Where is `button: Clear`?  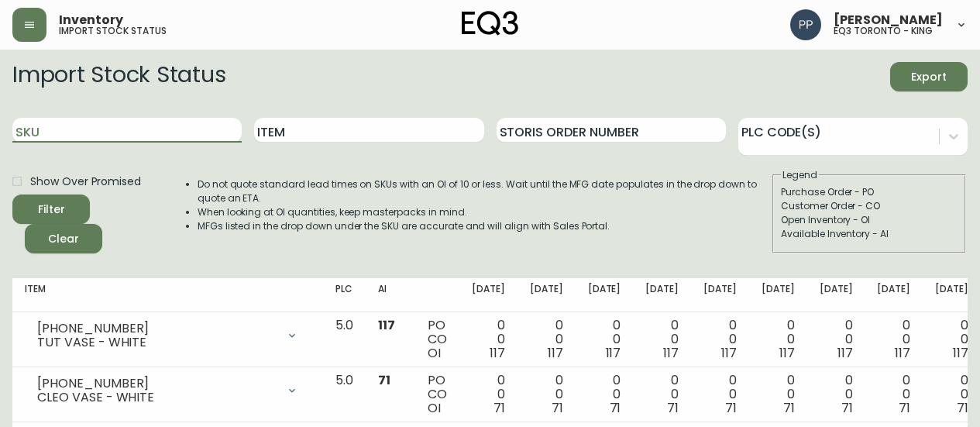 button: Clear is located at coordinates (64, 239).